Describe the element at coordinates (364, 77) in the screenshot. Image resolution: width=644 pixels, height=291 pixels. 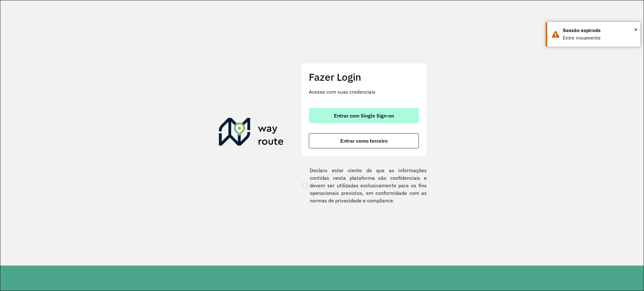
I see `h2: Fazer Login` at that location.